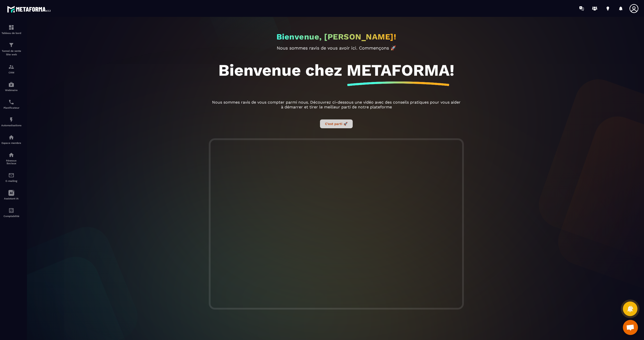  What do you see at coordinates (336, 124) in the screenshot?
I see `button: C’est parti 🚀` at bounding box center [336, 124].